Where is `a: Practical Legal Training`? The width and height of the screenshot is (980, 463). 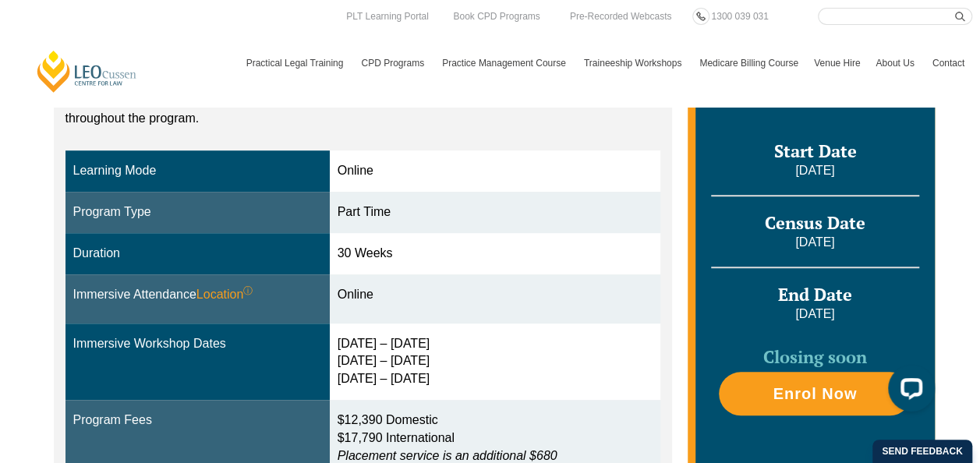 a: Practical Legal Training is located at coordinates (296, 63).